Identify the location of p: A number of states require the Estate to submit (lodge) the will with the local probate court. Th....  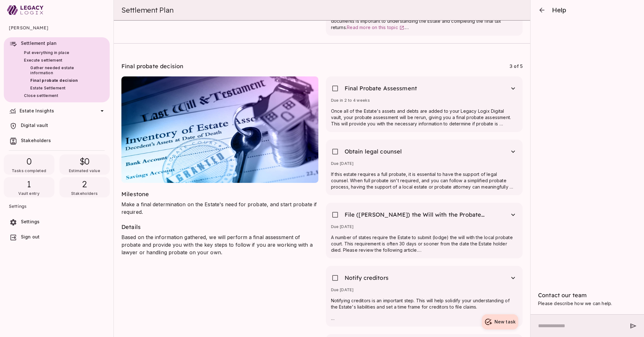
(424, 244).